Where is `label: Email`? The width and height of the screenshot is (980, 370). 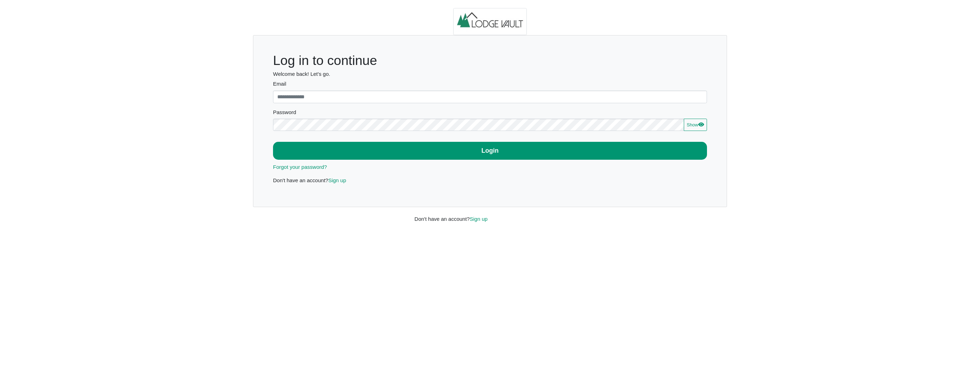 label: Email is located at coordinates (490, 84).